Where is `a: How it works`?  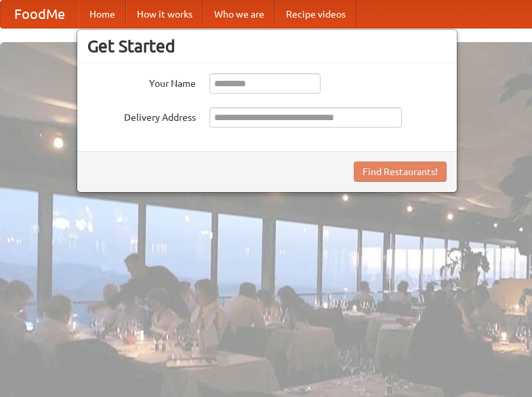 a: How it works is located at coordinates (164, 14).